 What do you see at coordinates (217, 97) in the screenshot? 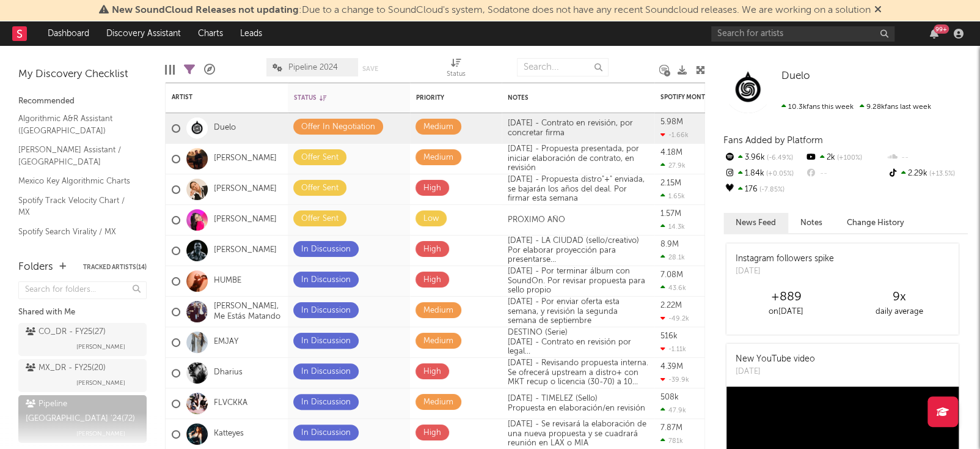
I see `div: Artist` at bounding box center [217, 97].